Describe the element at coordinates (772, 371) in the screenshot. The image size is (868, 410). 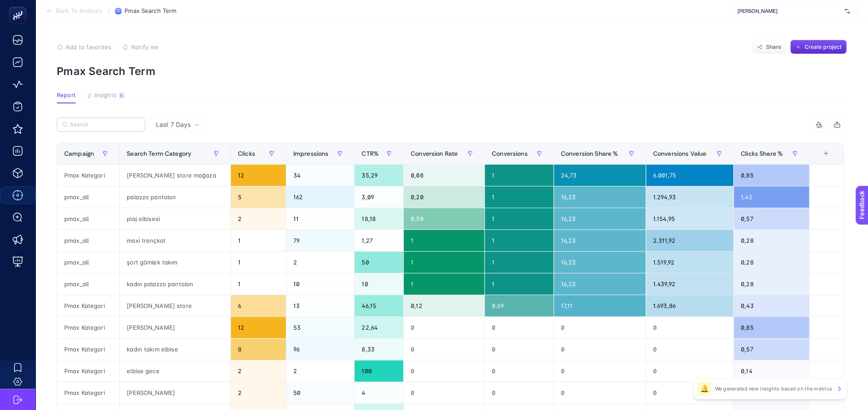
I see `div: 0,14` at that location.